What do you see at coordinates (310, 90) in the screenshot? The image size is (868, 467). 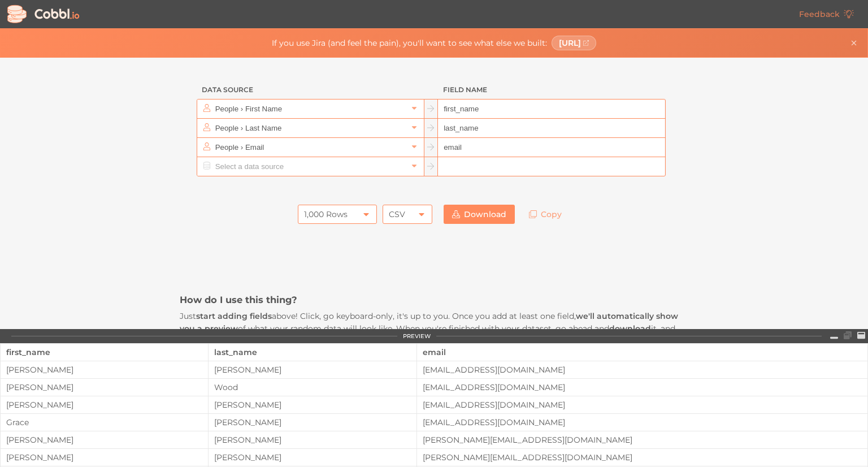 I see `h3: Data Source` at bounding box center [310, 90].